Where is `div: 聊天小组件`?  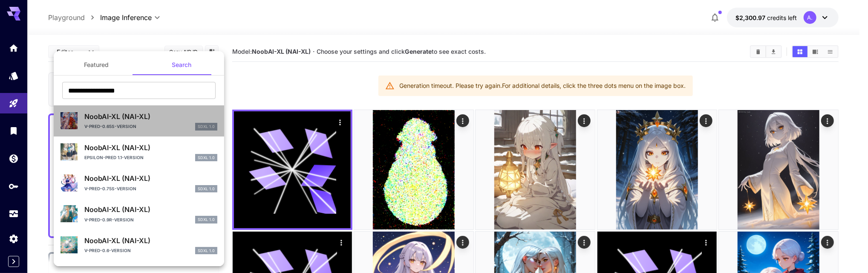
div: 聊天小组件 is located at coordinates (847, 253).